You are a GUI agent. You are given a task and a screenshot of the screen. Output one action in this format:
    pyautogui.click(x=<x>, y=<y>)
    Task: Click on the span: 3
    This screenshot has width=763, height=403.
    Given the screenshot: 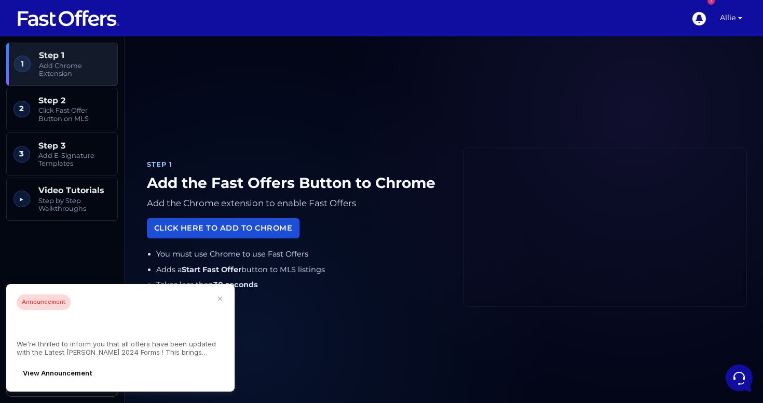 What is the action you would take?
    pyautogui.click(x=22, y=154)
    